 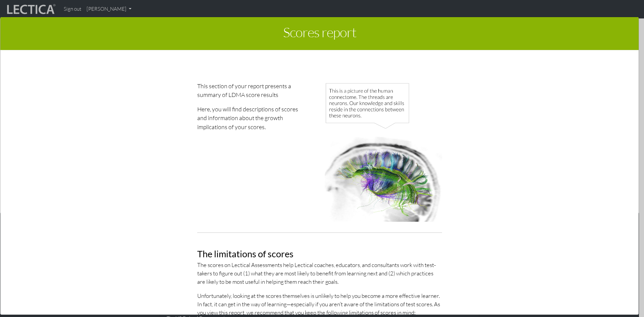 What do you see at coordinates (384, 152) in the screenshot?
I see `img: Human connectome` at bounding box center [384, 152].